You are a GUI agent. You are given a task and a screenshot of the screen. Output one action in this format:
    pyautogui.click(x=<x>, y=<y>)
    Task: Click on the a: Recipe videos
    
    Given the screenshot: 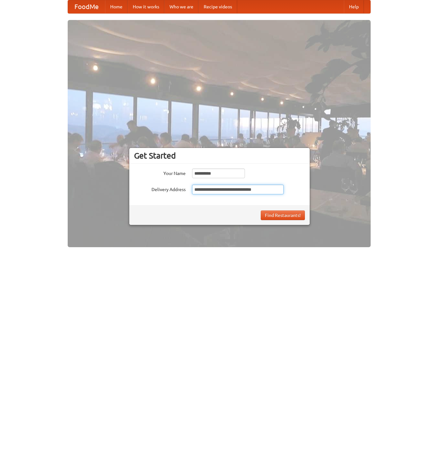 What is the action you would take?
    pyautogui.click(x=218, y=7)
    